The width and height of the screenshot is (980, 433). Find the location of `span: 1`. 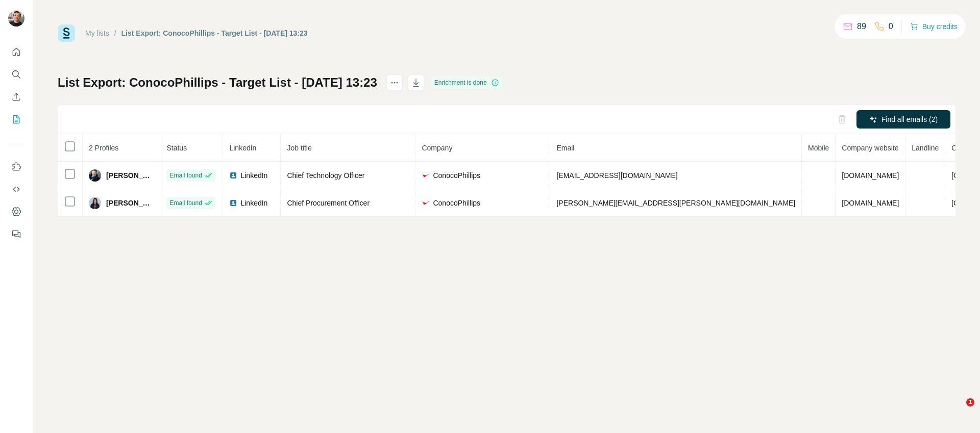

span: 1 is located at coordinates (971, 403).